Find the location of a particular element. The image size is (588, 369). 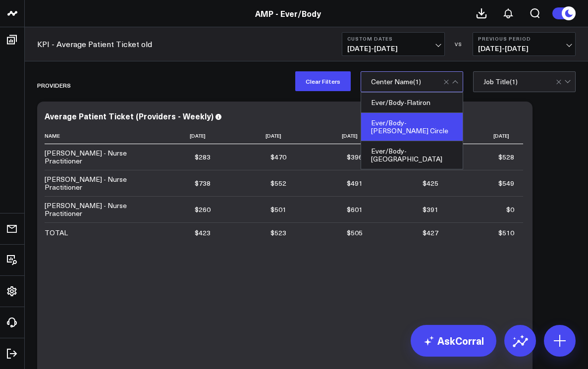

div: Ever/Body-Flatiron is located at coordinates (412, 103).